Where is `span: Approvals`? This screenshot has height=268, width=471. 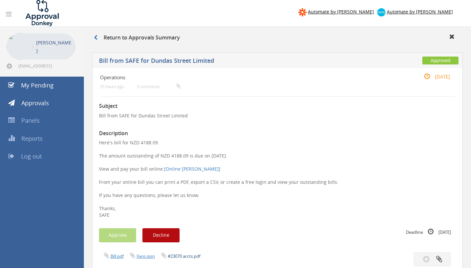
span: Approvals is located at coordinates (35, 103).